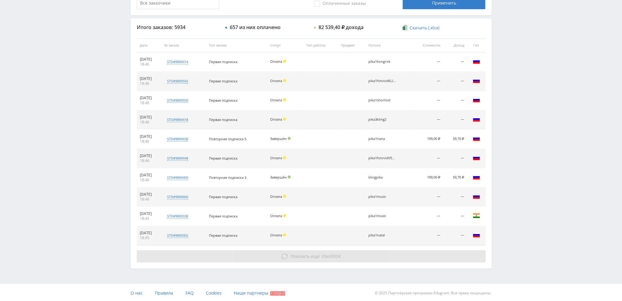 The image size is (622, 301). I want to click on span: 10, so click(323, 256).